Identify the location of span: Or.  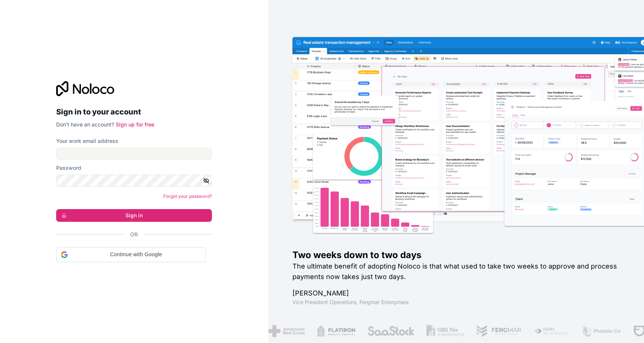
(134, 235).